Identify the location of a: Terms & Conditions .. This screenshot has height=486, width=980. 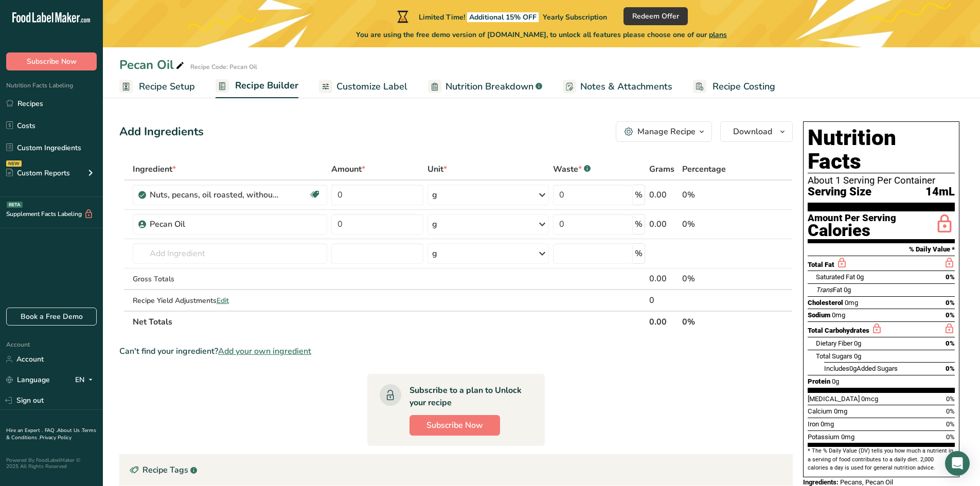
(51, 434).